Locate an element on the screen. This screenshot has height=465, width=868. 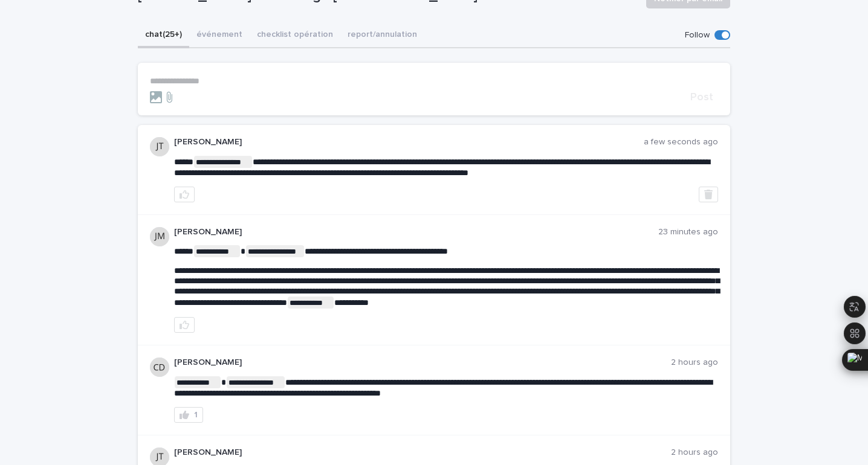
button: chat (25+) is located at coordinates (163, 36).